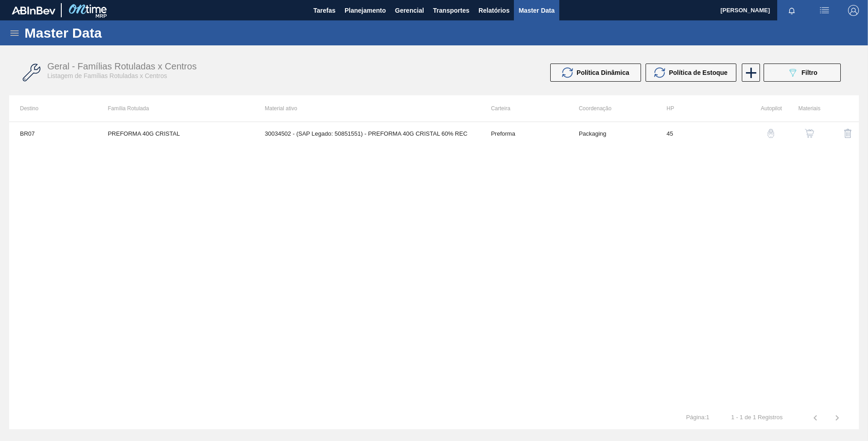 The width and height of the screenshot is (868, 441). What do you see at coordinates (34, 10) in the screenshot?
I see `img: TNhmsLtSVTkK8tSr43FrP2fwEKptu5GPRR3wAAAABJRU5ErkJggg==` at bounding box center [34, 10].